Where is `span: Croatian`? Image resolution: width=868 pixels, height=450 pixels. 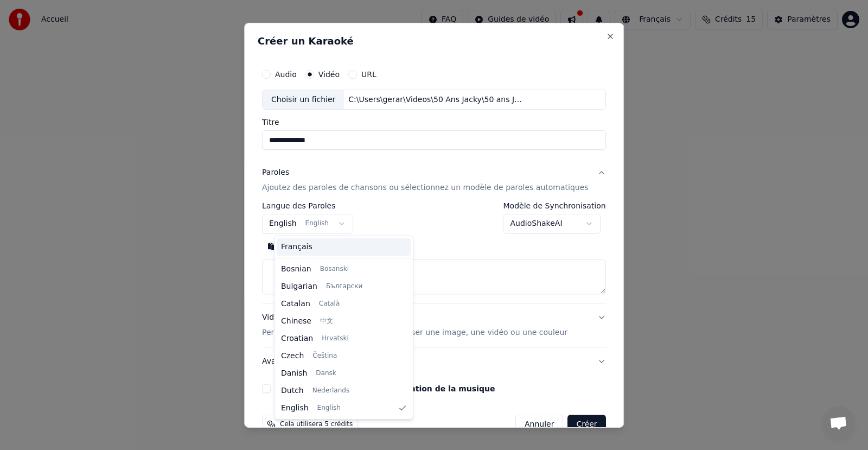
span: Croatian is located at coordinates (297, 339).